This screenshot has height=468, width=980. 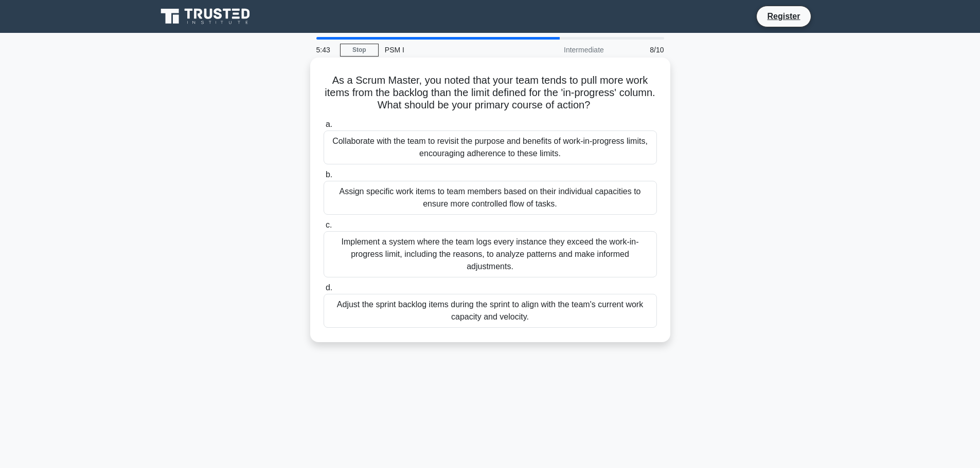 I want to click on div: 8/10, so click(x=640, y=50).